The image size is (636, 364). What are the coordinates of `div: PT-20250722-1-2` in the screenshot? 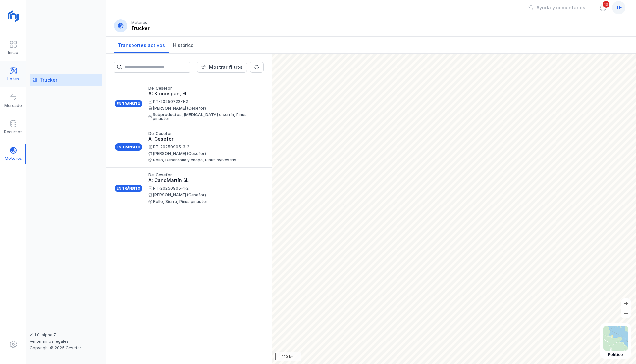 It's located at (203, 102).